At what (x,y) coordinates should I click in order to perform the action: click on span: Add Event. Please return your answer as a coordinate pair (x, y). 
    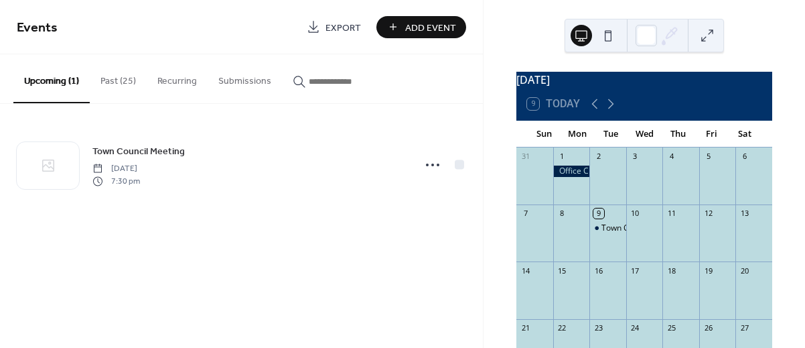
    Looking at the image, I should click on (431, 27).